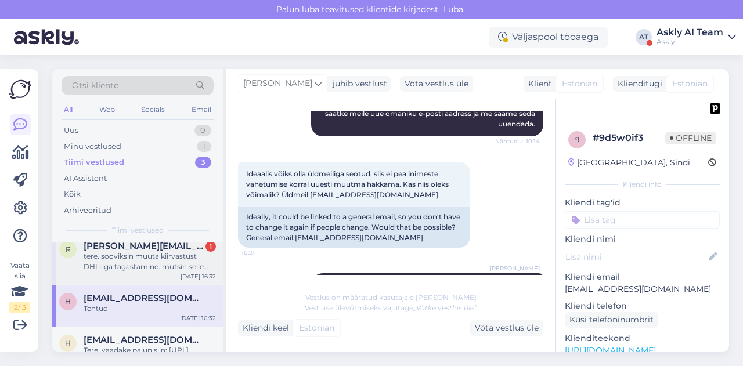 This screenshot has height=366, width=743. I want to click on div: AT, so click(644, 37).